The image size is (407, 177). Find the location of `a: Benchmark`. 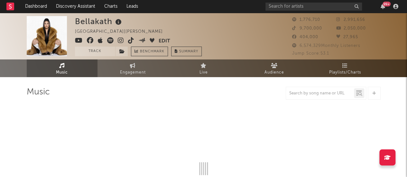

a: Benchmark is located at coordinates (149, 51).